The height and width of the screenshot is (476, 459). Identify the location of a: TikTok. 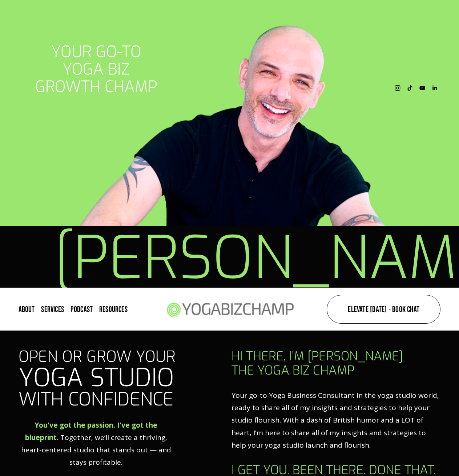
(410, 88).